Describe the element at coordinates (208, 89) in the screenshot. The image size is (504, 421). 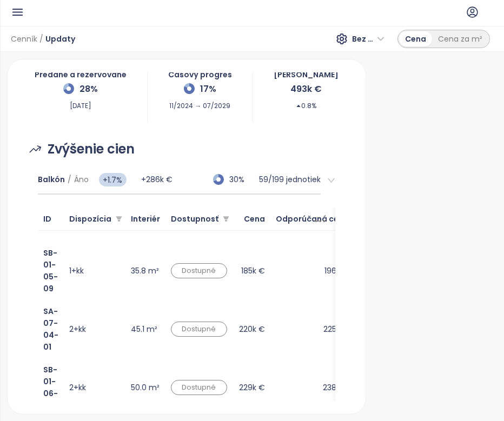
I see `span: 17%` at that location.